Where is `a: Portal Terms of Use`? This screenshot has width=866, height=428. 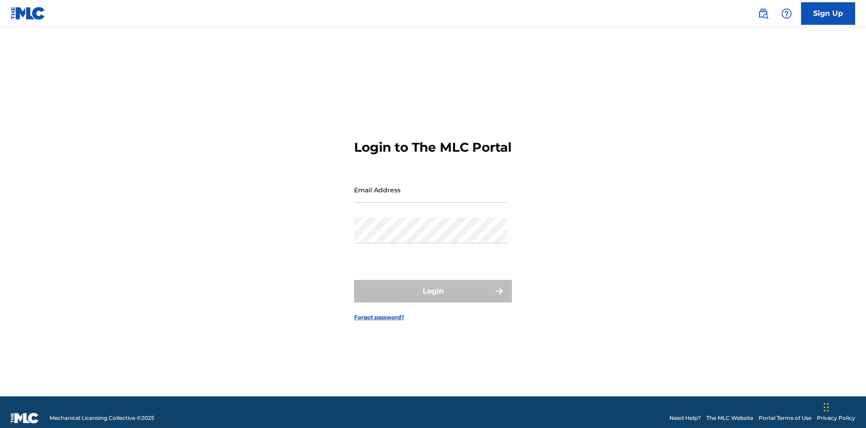
a: Portal Terms of Use is located at coordinates (785, 418).